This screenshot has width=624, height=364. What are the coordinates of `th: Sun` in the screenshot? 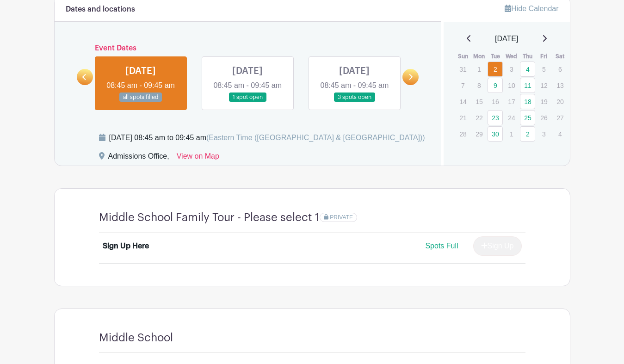 It's located at (462, 56).